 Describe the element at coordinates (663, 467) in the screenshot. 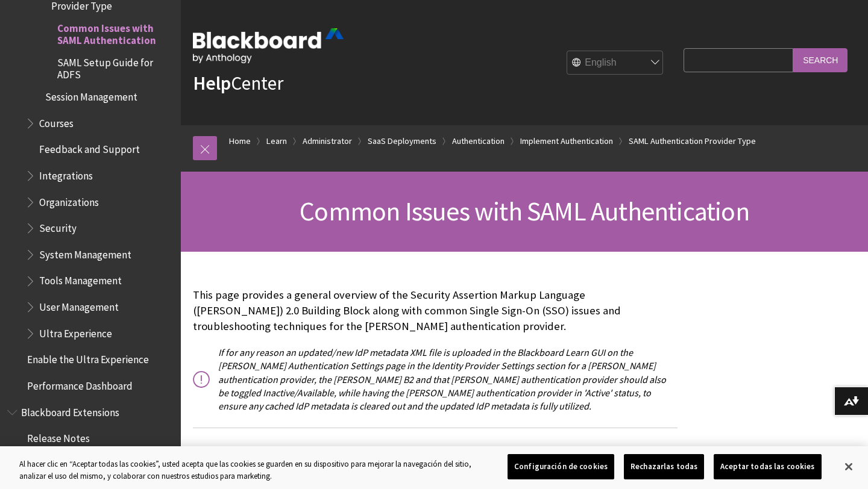

I see `button: Rechazarlas todas` at that location.